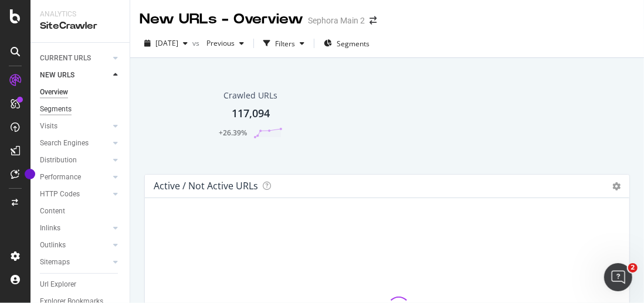 The image size is (644, 303). Describe the element at coordinates (197, 43) in the screenshot. I see `span: vs` at that location.